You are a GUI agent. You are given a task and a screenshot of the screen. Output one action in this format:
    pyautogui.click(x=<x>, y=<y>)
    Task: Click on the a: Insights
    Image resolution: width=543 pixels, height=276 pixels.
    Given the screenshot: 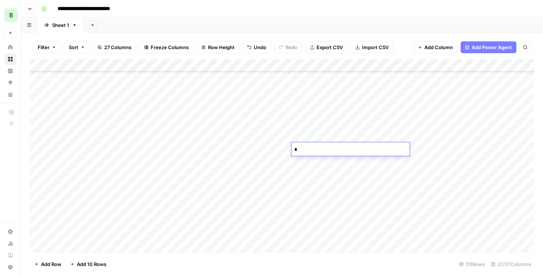 What is the action you would take?
    pyautogui.click(x=10, y=71)
    